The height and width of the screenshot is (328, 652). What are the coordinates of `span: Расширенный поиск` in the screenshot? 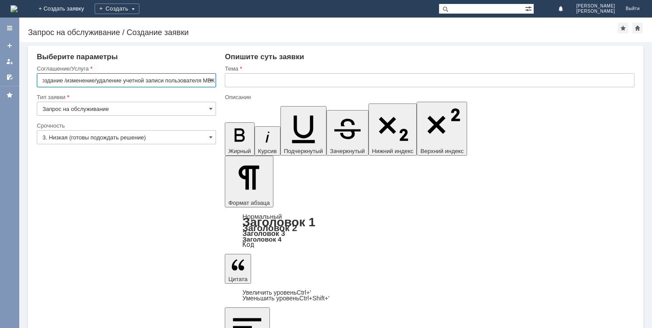 It's located at (529, 8).